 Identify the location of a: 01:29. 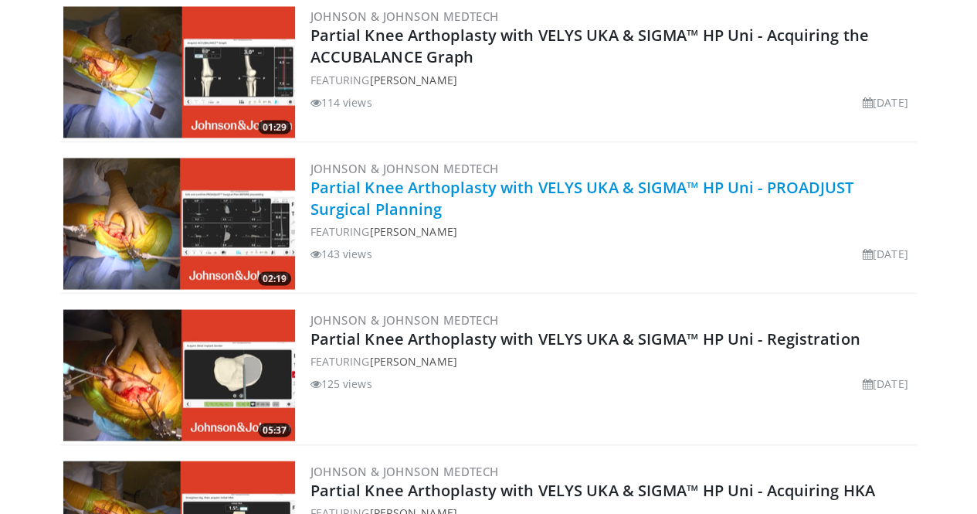
(179, 72).